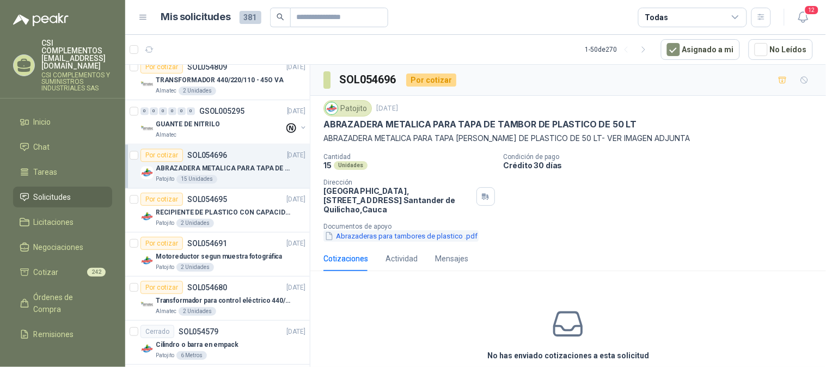 This screenshot has height=367, width=826. I want to click on a: Órdenes de Compra, so click(63, 303).